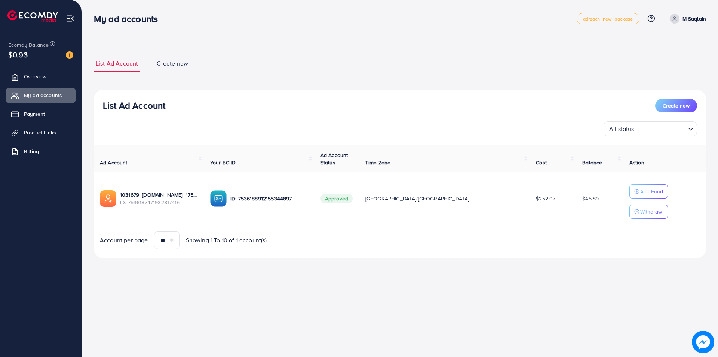 This screenshot has height=357, width=718. What do you see at coordinates (592, 162) in the screenshot?
I see `span: Balance` at bounding box center [592, 162].